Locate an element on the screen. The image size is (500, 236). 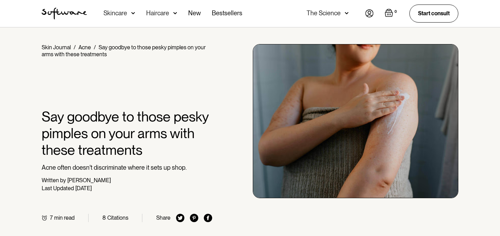
div: Share is located at coordinates (163, 218).